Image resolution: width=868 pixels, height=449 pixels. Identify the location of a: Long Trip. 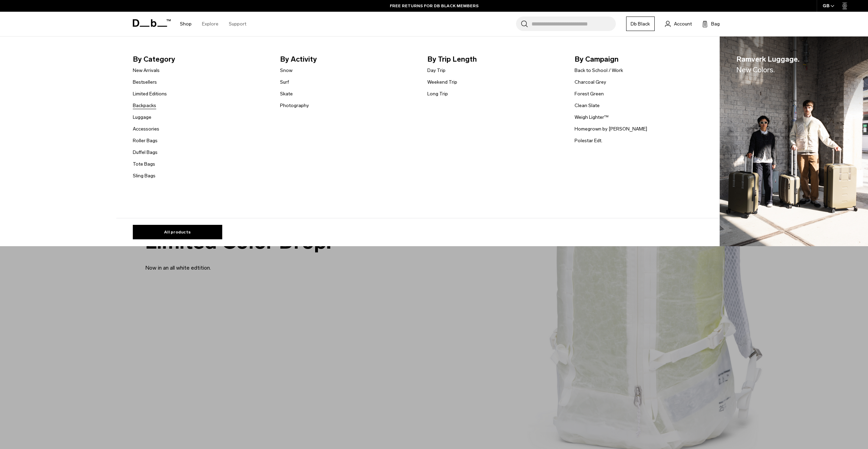
(438, 94).